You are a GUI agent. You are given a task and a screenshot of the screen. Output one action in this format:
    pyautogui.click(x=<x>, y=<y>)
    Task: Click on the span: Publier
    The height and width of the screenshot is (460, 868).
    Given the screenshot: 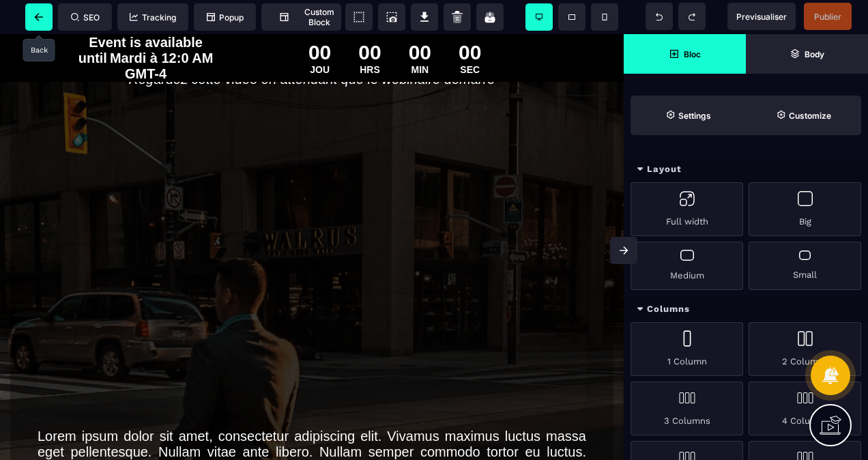 What is the action you would take?
    pyautogui.click(x=827, y=17)
    